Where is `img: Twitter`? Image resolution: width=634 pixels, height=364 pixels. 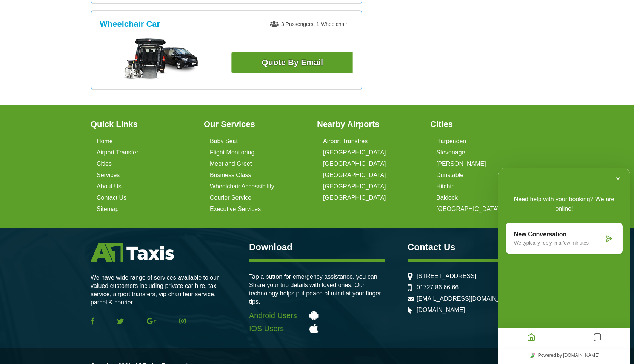 img: Twitter is located at coordinates (121, 321).